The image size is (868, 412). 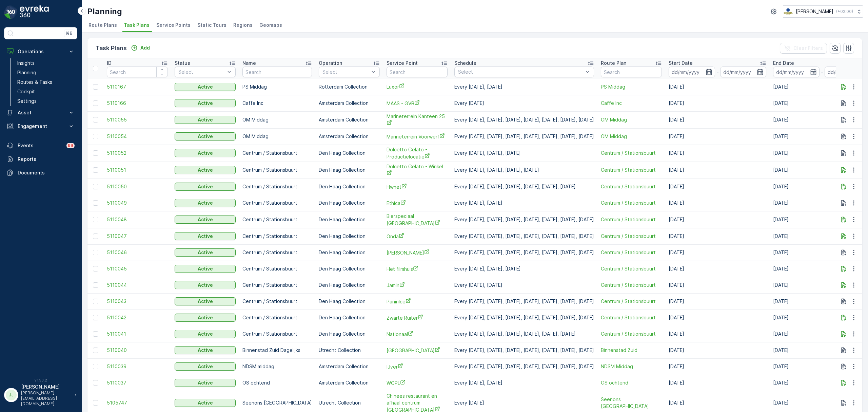 What do you see at coordinates (417, 87) in the screenshot?
I see `span: Luxor` at bounding box center [417, 87].